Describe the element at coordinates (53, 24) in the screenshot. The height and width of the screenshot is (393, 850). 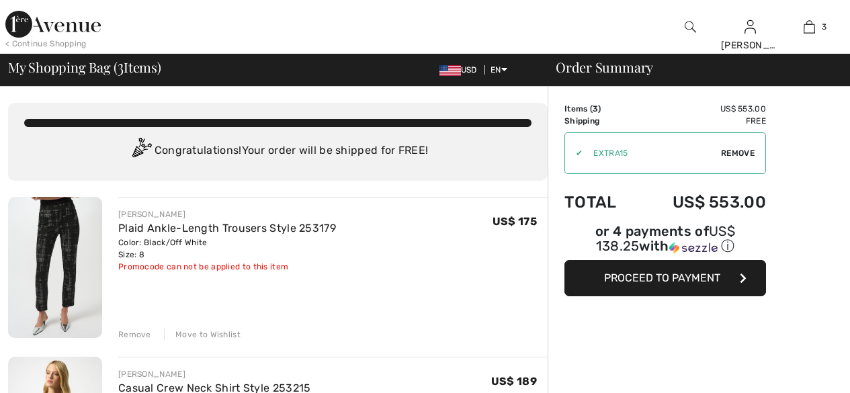
I see `img: 1ère Avenue` at that location.